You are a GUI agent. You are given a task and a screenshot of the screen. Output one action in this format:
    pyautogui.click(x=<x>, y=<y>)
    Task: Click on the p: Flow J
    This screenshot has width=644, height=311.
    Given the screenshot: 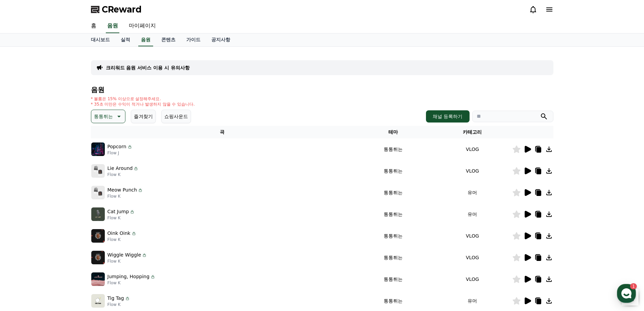 What is the action you would take?
    pyautogui.click(x=120, y=153)
    